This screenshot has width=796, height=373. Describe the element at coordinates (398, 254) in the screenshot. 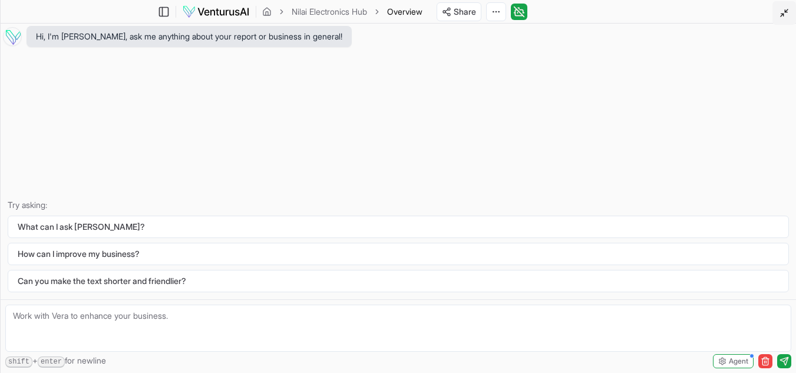

I see `button: How can I improve my business?` at that location.